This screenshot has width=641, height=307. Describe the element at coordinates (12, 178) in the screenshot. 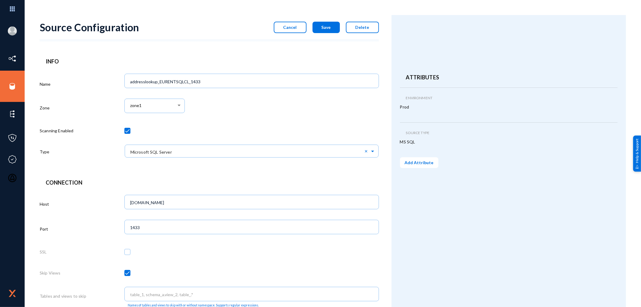

I see `img: icon-oauth.svg` at that location.